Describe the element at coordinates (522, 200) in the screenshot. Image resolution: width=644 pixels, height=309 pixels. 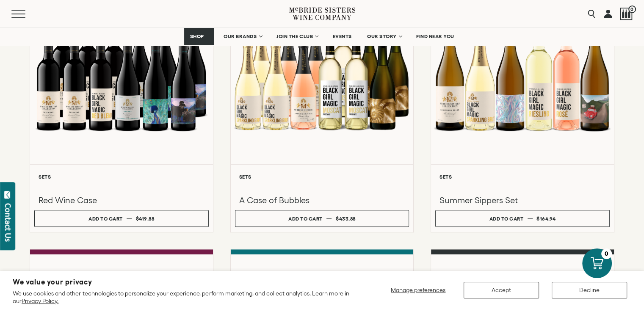
I see `h3: Summer Sippers Set` at that location.